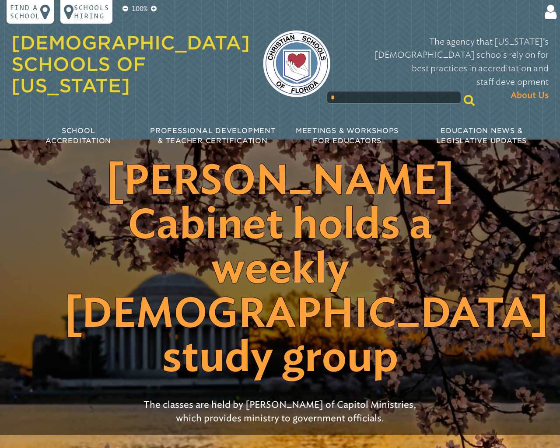 This screenshot has width=560, height=448. What do you see at coordinates (25, 12) in the screenshot?
I see `p: Find a school` at bounding box center [25, 12].